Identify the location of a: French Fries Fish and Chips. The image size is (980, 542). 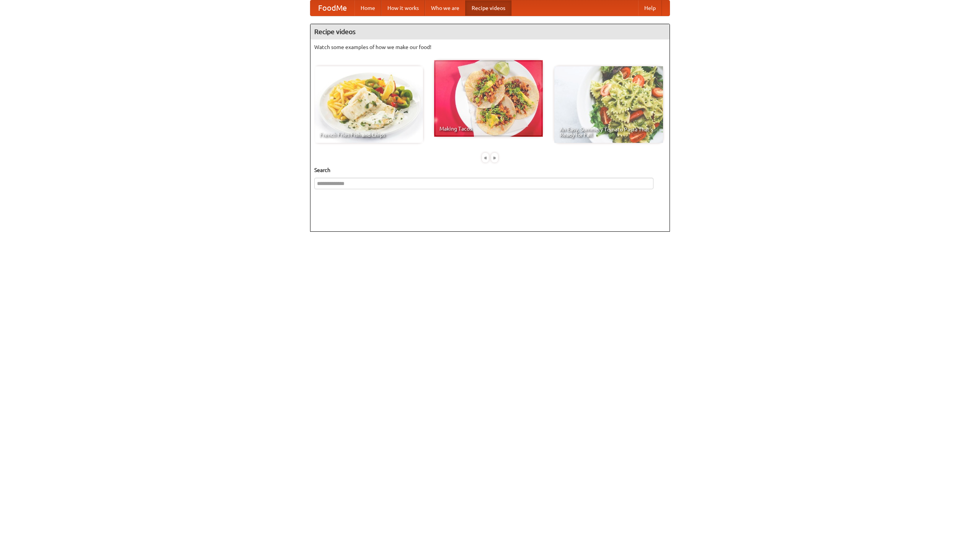
(369, 105).